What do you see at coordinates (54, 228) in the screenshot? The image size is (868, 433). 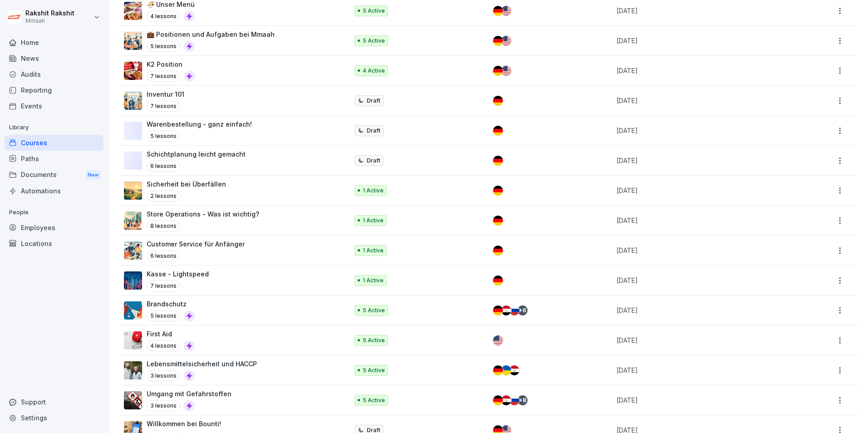 I see `div: Employees` at bounding box center [54, 228].